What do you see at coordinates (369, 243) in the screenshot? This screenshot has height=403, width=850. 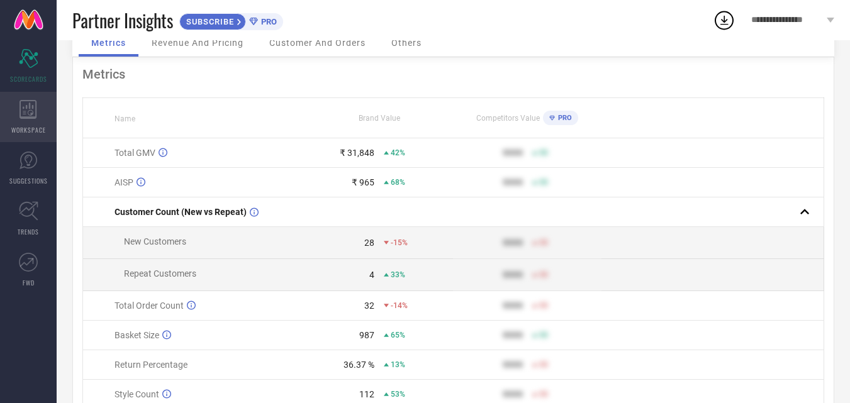 I see `div: 28` at bounding box center [369, 243].